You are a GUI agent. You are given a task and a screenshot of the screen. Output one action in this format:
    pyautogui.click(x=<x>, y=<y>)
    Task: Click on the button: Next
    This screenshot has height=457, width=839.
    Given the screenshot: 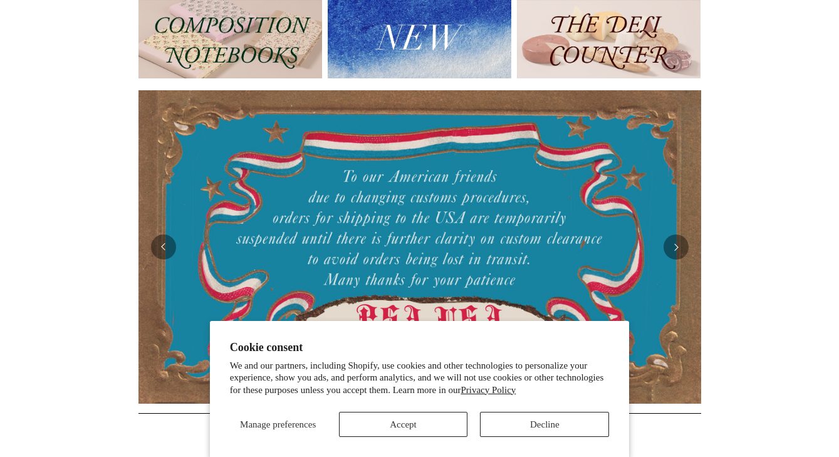 What is the action you would take?
    pyautogui.click(x=676, y=247)
    